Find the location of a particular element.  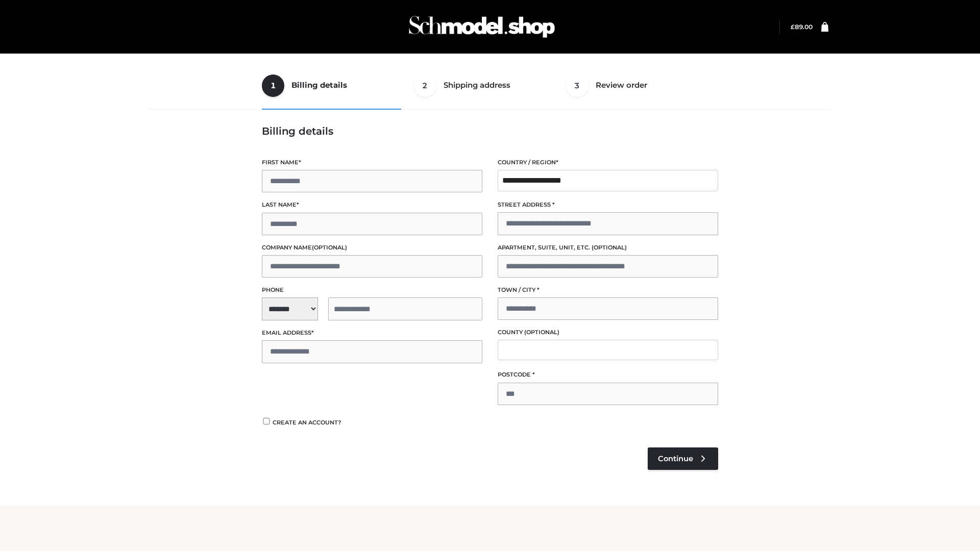

label: First name is located at coordinates (372, 162).